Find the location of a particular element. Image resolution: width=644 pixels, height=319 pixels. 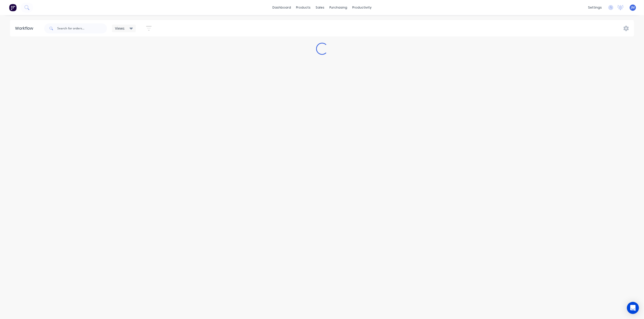

div: purchasing is located at coordinates (338, 8).